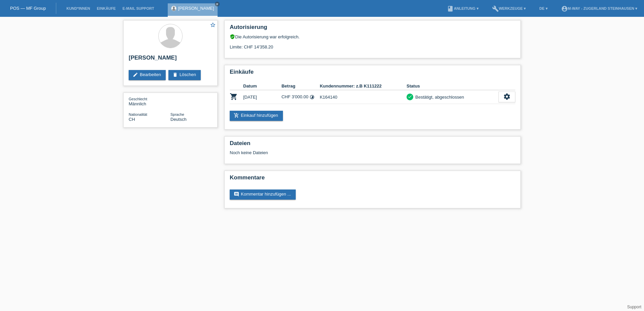 This screenshot has height=311, width=644. I want to click on div: Noch keine Dateien, so click(332, 152).